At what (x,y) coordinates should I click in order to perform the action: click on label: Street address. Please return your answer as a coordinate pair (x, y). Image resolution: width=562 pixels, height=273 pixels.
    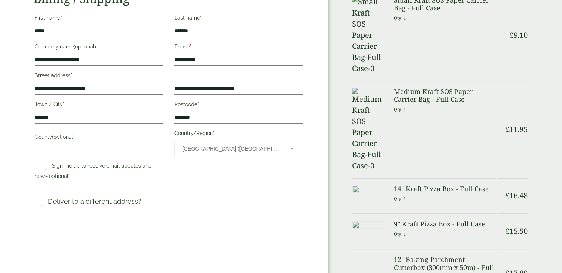
    Looking at the image, I should click on (99, 77).